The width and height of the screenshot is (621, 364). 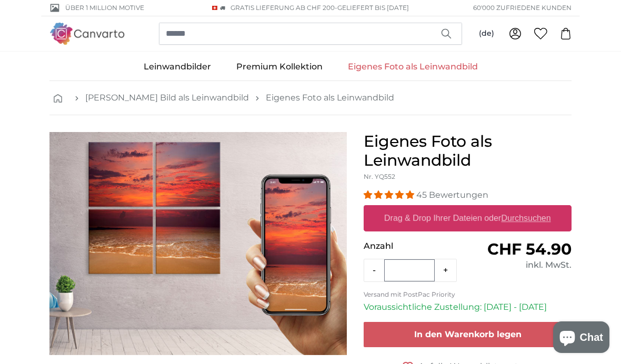 I want to click on button: (de), so click(x=487, y=34).